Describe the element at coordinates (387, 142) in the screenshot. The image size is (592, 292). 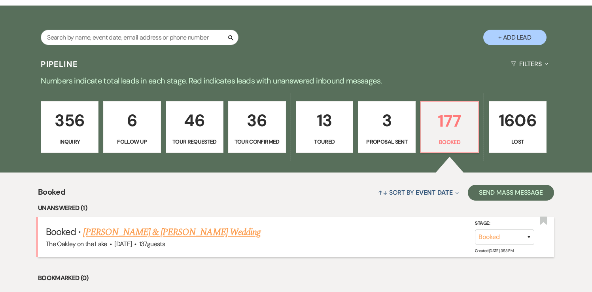
I see `p: Proposal Sent` at that location.